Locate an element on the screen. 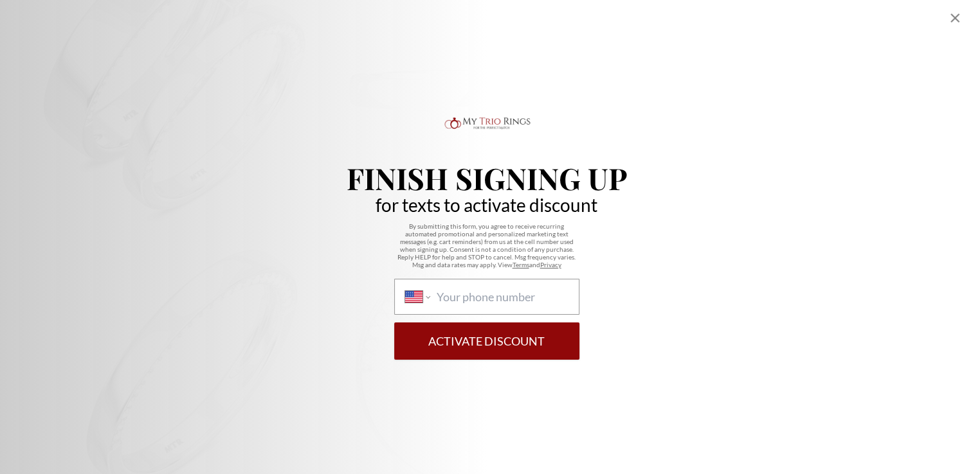 The height and width of the screenshot is (474, 973). p: for texts to activate discount is located at coordinates (486, 205).